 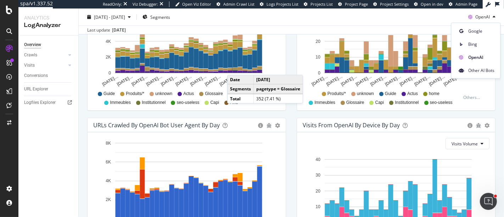 What do you see at coordinates (356, 4) in the screenshot?
I see `span: Project Page` at bounding box center [356, 4].